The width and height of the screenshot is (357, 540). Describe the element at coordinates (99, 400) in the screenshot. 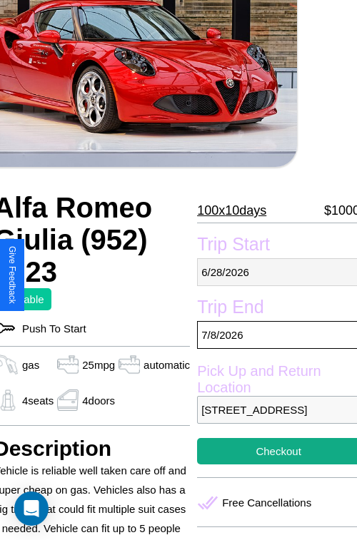

I see `p: 4 doors` at that location.